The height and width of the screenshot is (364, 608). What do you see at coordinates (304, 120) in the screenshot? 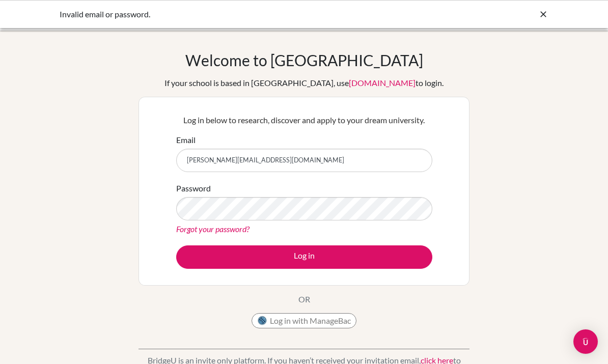
I see `p: Log in below to research, discover and apply to your dream university.` at bounding box center [304, 120].